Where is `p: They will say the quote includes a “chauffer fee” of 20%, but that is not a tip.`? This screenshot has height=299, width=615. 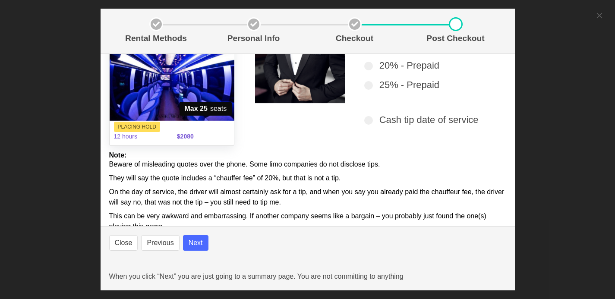
p: They will say the quote includes a “chauffer fee” of 20%, but that is not a tip. is located at coordinates (308, 178).